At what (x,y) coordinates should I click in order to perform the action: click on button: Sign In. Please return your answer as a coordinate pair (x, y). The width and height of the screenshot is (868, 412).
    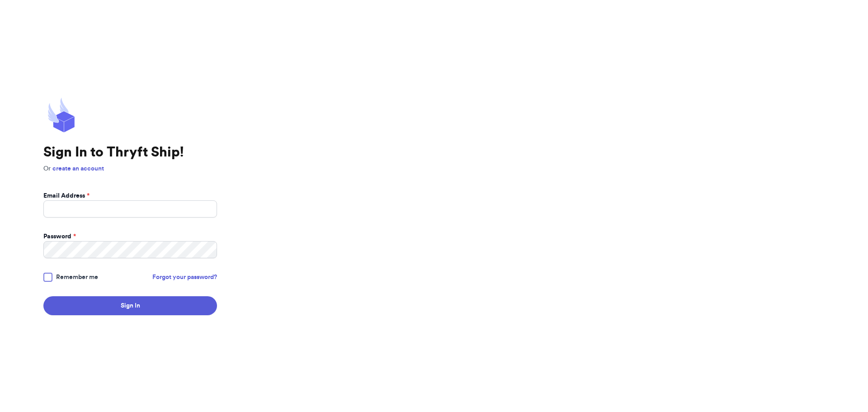
    Looking at the image, I should click on (131, 306).